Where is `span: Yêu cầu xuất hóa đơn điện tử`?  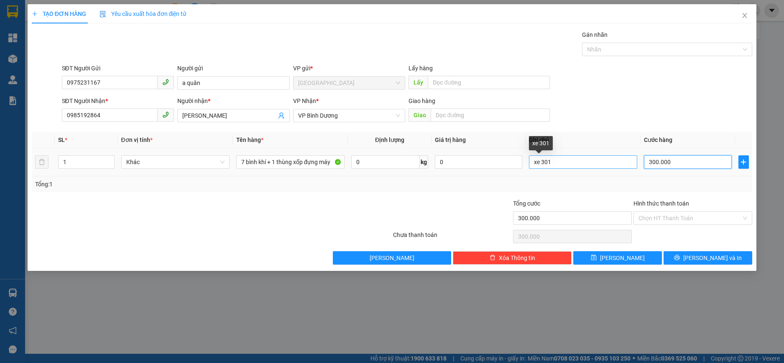
span: Yêu cầu xuất hóa đơn điện tử is located at coordinates (143, 14).